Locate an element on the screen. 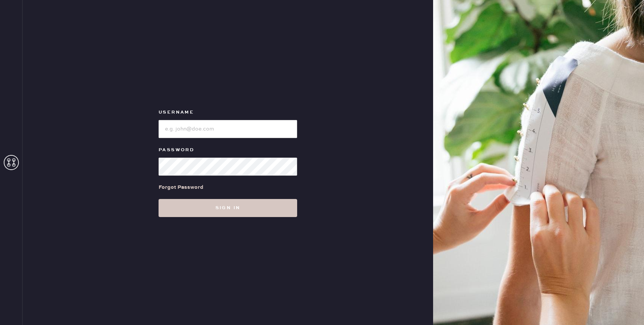  div: Forgot Password is located at coordinates (181, 188).